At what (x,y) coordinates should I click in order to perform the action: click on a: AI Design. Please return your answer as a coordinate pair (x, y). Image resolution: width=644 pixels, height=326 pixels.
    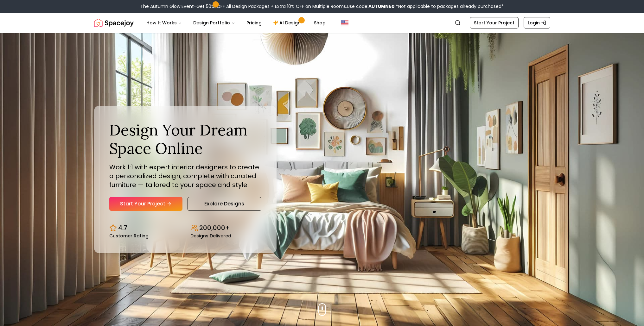
    Looking at the image, I should click on (288, 23).